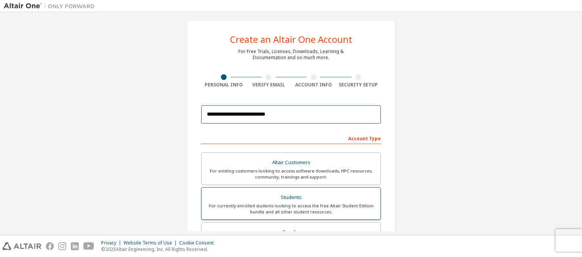 The width and height of the screenshot is (582, 257). Describe the element at coordinates (199, 243) in the screenshot. I see `div: Cookie Consent` at that location.